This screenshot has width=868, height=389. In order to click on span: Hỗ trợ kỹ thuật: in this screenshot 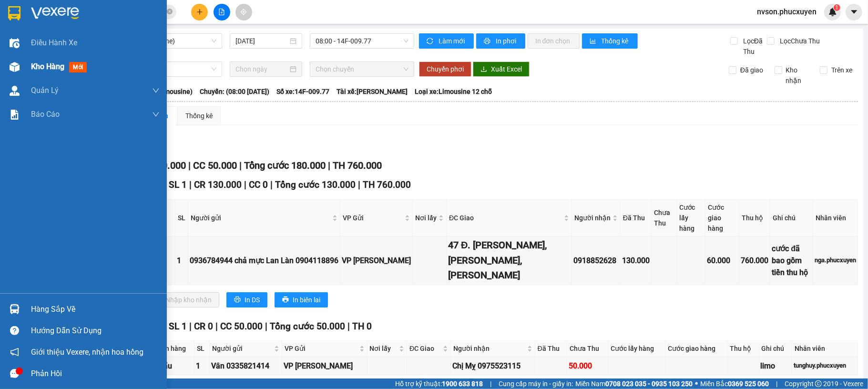, I will do `click(439, 384)`.